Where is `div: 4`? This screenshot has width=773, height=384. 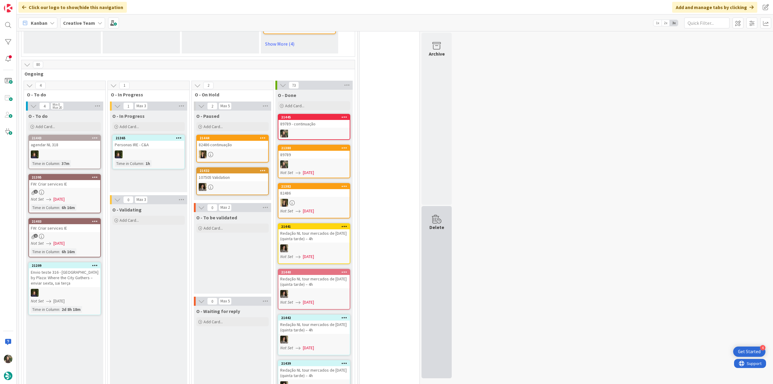
div: 4 is located at coordinates (763, 348).